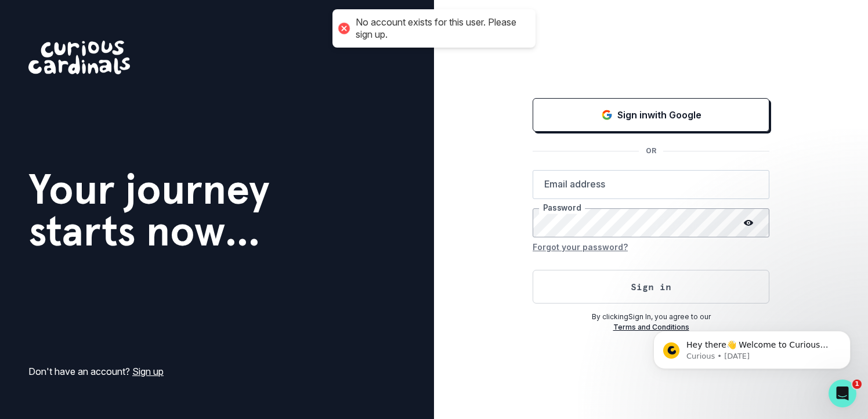  What do you see at coordinates (96, 372) in the screenshot?
I see `p: Don't have an account?` at bounding box center [96, 372].